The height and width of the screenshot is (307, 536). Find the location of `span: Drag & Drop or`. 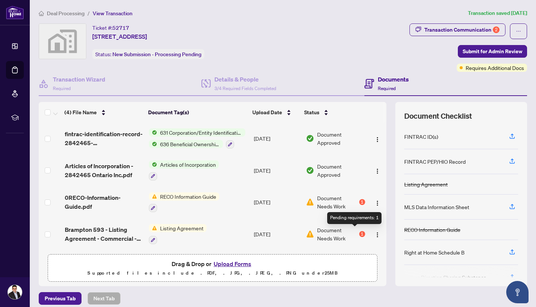

span: Drag & Drop or is located at coordinates (212, 264).